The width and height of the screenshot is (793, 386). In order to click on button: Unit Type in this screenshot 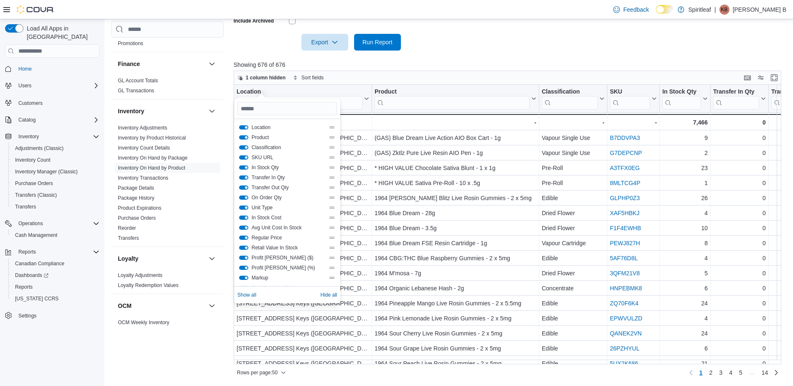, I will do `click(244, 208)`.